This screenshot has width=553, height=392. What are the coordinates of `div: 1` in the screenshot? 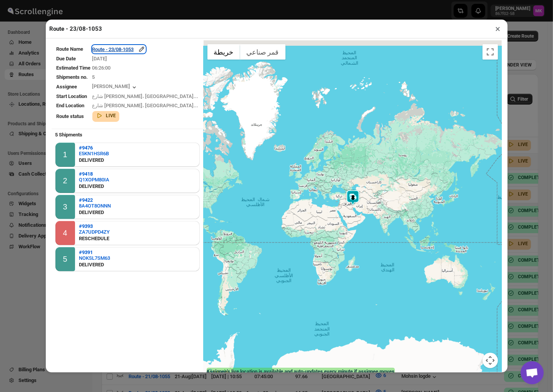 It's located at (65, 154).